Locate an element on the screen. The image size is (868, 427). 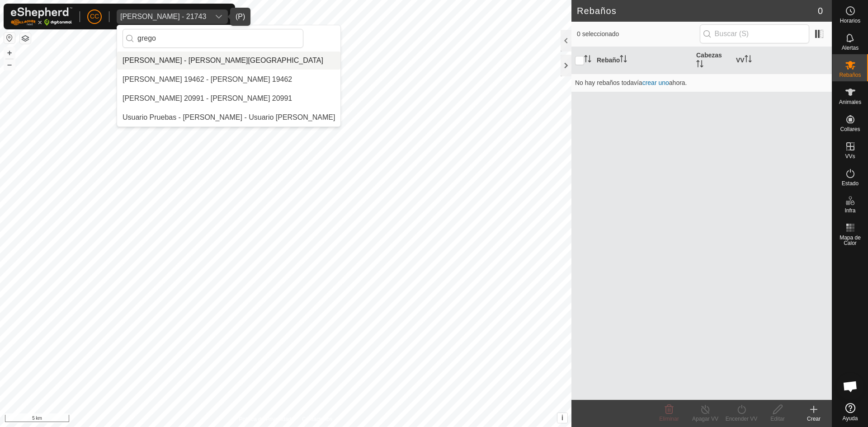
a: crear uno is located at coordinates (655, 83).